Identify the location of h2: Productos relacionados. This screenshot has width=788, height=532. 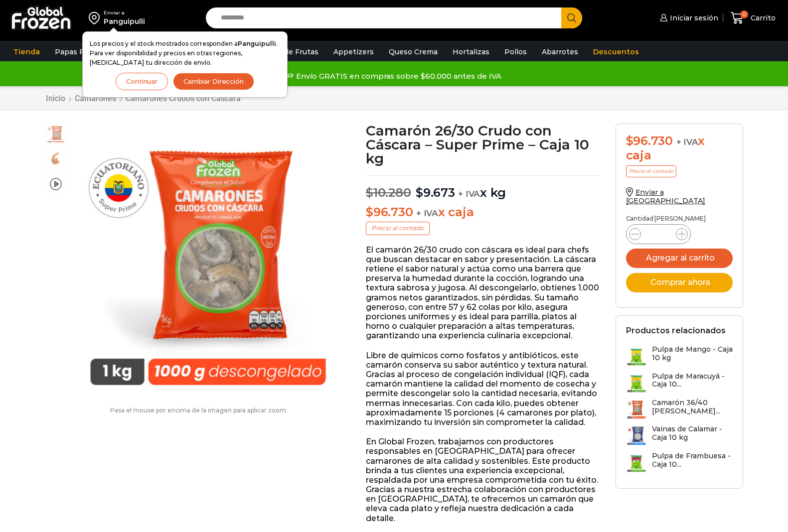
(676, 330).